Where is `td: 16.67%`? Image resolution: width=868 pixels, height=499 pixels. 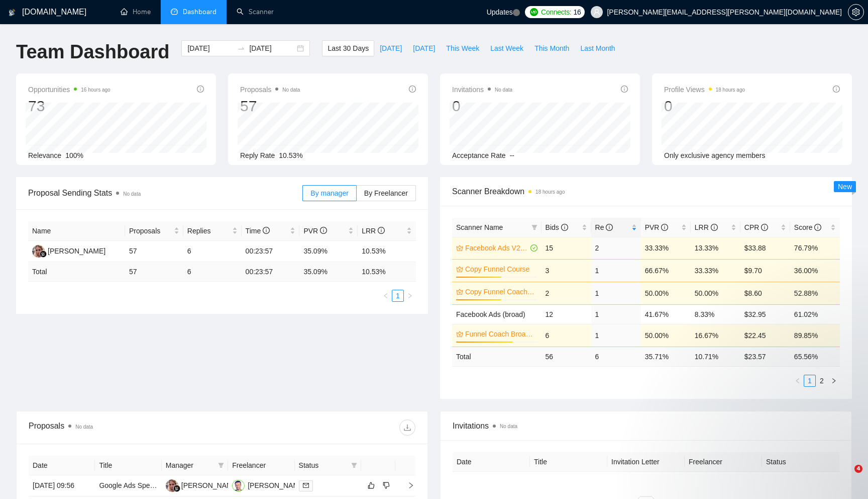
td: 16.67% is located at coordinates (715, 335).